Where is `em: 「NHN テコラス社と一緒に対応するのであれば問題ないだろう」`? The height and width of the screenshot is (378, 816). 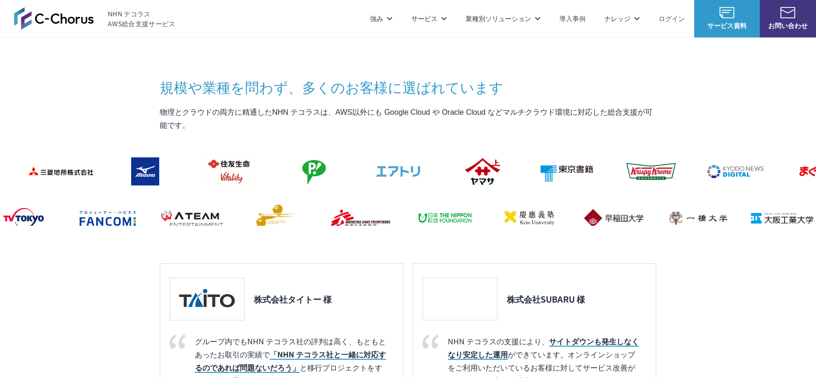
em: 「NHN テコラス社と一緒に対応するのであれば問題ないだろう」 is located at coordinates (290, 361).